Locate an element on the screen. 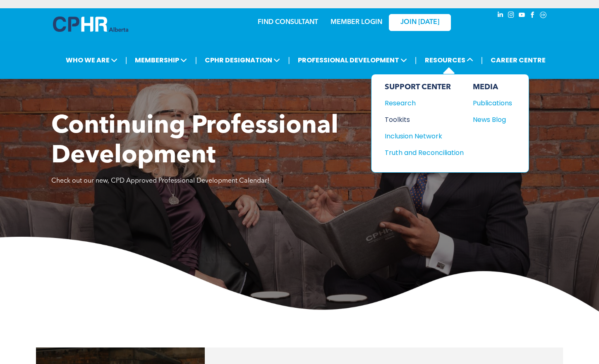  span: RESOURCES is located at coordinates (449, 60).